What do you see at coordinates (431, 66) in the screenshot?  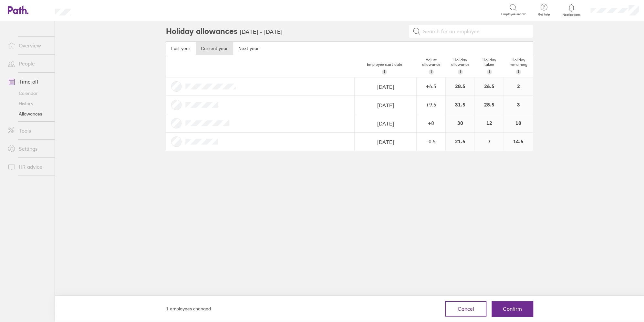 I see `div: Adjust allowance` at bounding box center [431, 66].